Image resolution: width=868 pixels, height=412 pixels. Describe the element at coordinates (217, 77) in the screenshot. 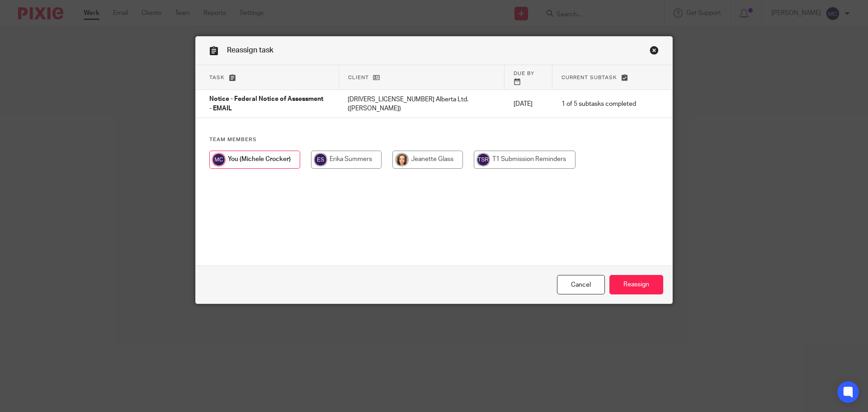

I see `span: Task` at that location.